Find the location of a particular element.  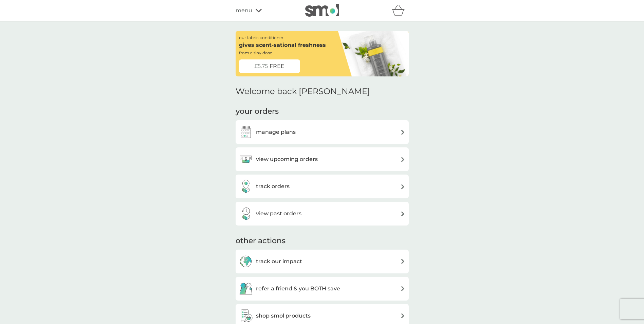

p: gives scent-sational freshness is located at coordinates (282, 45).